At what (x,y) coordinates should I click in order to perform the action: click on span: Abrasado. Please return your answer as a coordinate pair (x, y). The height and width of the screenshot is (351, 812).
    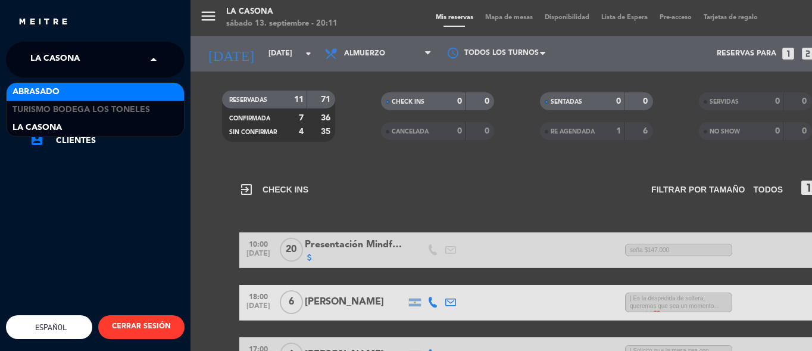
    Looking at the image, I should click on (36, 92).